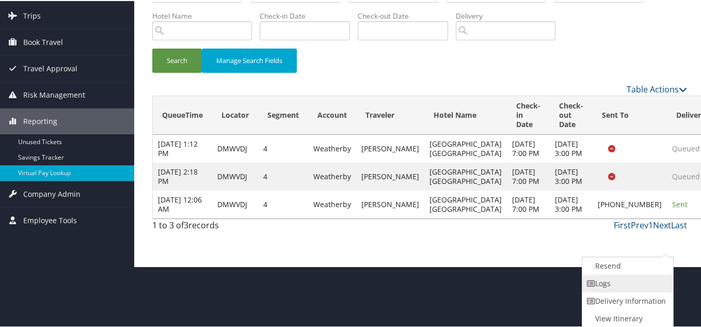 This screenshot has width=701, height=327. Describe the element at coordinates (283, 114) in the screenshot. I see `th: Segment: activate to sort column ascending` at that location.